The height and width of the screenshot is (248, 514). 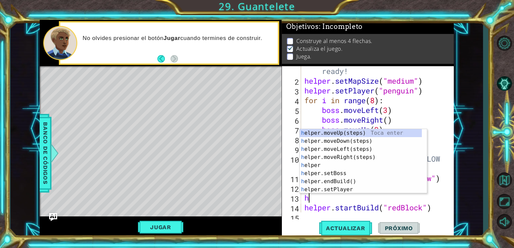 What do you see at coordinates (292, 92) in the screenshot?
I see `div: 3` at bounding box center [292, 92].